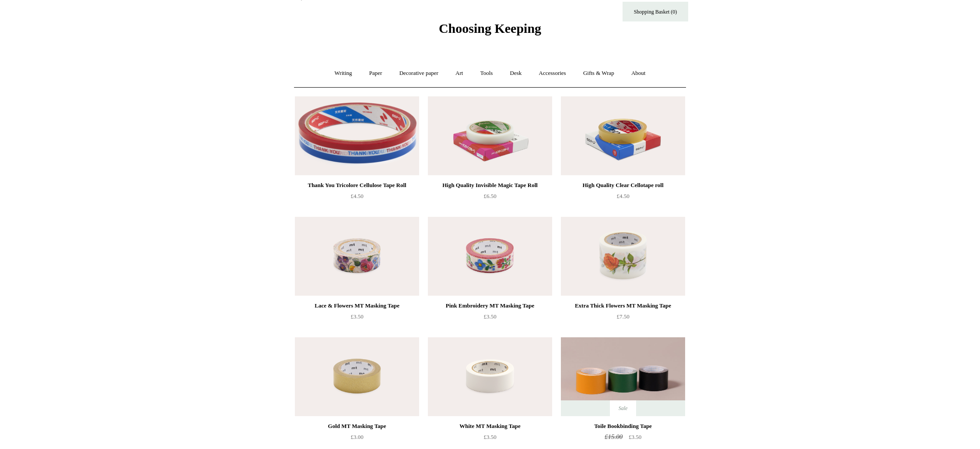 The width and height of the screenshot is (980, 449). What do you see at coordinates (623, 136) in the screenshot?
I see `img: High Quality Clear Cellotape roll` at bounding box center [623, 136].